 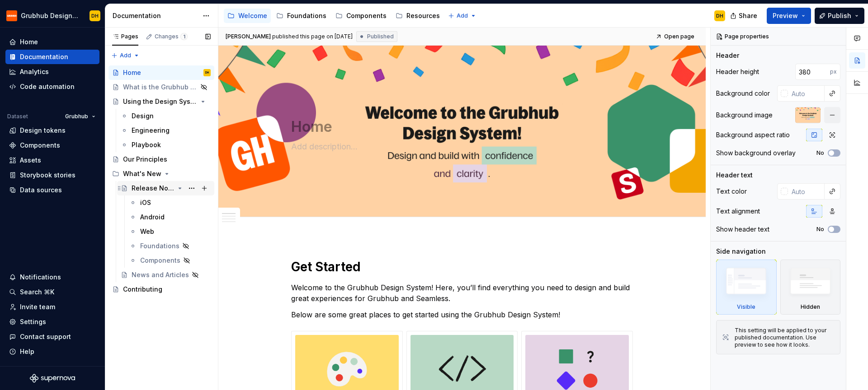 I want to click on div: Code automation, so click(x=47, y=87).